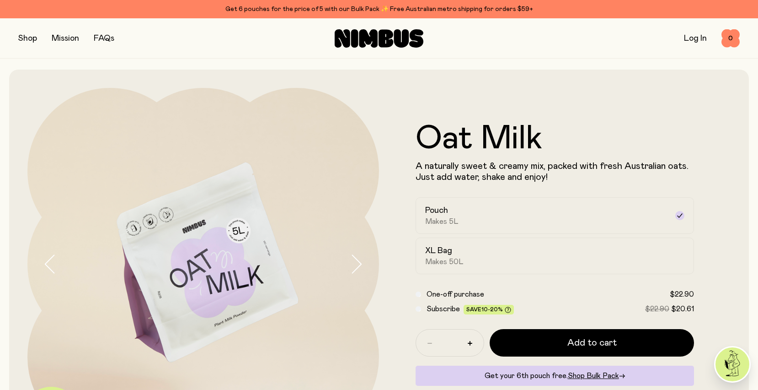 This screenshot has height=390, width=758. Describe the element at coordinates (443, 309) in the screenshot. I see `span: Subscribe` at that location.